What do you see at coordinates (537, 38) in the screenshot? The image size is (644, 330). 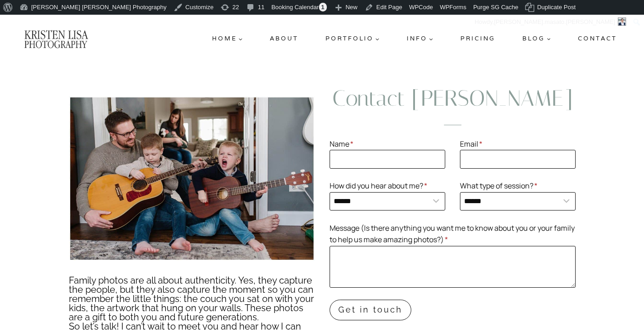 I see `a: Blog` at bounding box center [537, 38].